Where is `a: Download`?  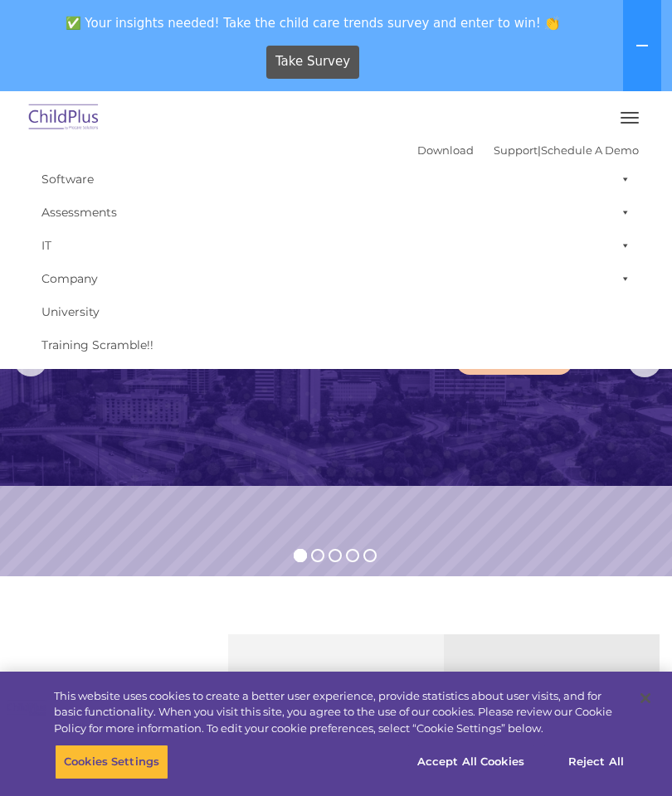
a: Download is located at coordinates (445, 150).